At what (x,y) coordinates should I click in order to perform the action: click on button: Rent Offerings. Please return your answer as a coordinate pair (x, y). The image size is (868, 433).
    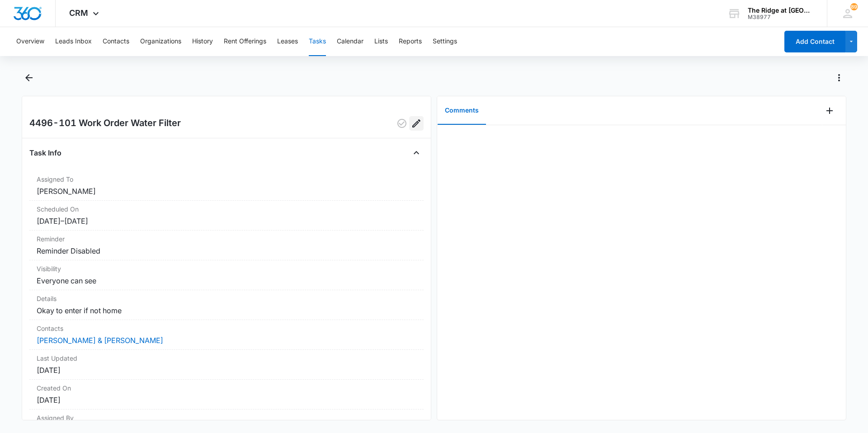
    Looking at the image, I should click on (245, 41).